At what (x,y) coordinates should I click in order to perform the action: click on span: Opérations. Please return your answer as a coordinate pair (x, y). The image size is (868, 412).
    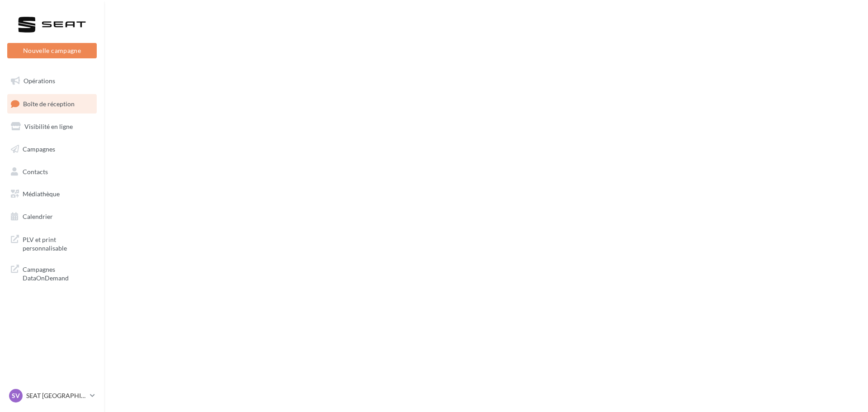
    Looking at the image, I should click on (39, 81).